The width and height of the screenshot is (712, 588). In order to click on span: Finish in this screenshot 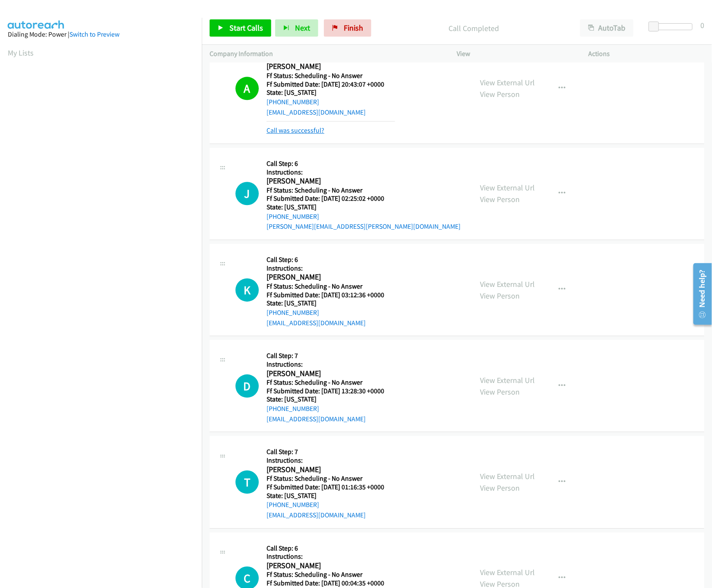, I will do `click(353, 28)`.